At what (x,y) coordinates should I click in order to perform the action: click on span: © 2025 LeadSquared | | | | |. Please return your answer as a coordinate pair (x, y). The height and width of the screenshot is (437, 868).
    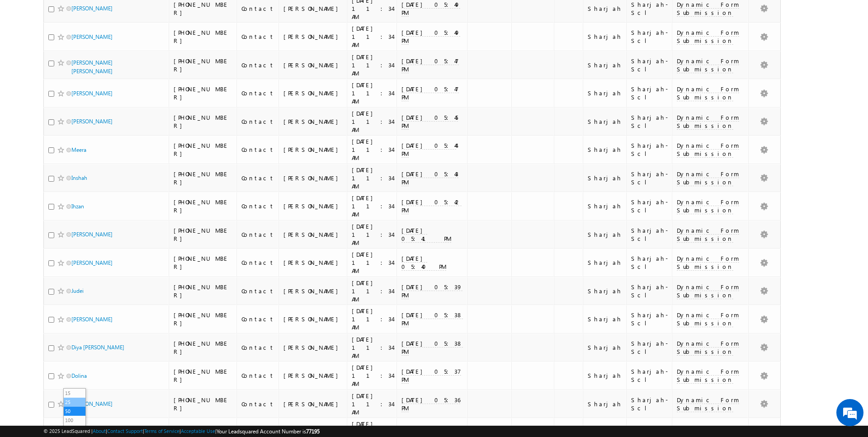
    Looking at the image, I should click on (182, 431).